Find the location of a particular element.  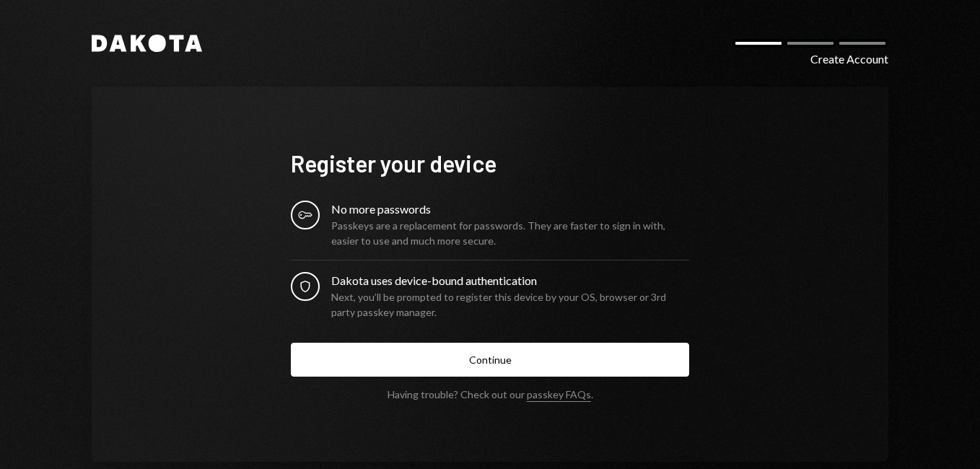

div: Create Account is located at coordinates (849, 59).